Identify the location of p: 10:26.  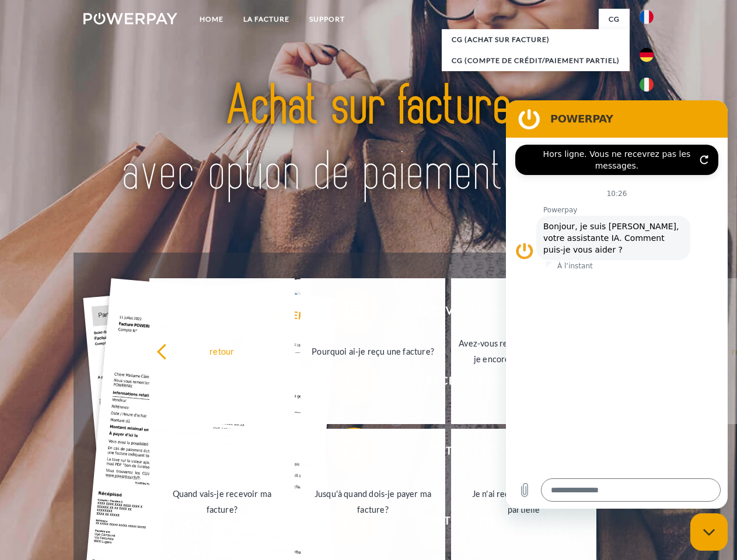
(111, 93).